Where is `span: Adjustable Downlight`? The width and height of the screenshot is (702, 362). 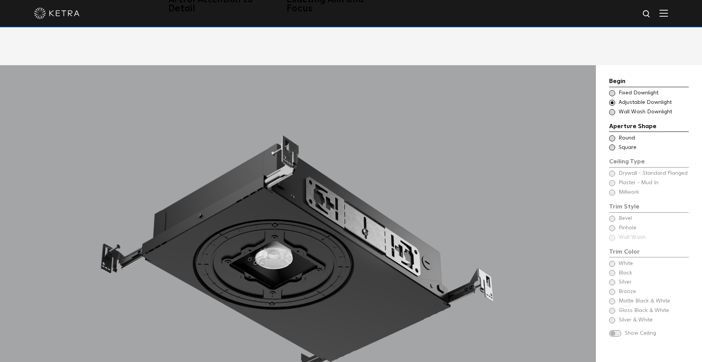 span: Adjustable Downlight is located at coordinates (653, 103).